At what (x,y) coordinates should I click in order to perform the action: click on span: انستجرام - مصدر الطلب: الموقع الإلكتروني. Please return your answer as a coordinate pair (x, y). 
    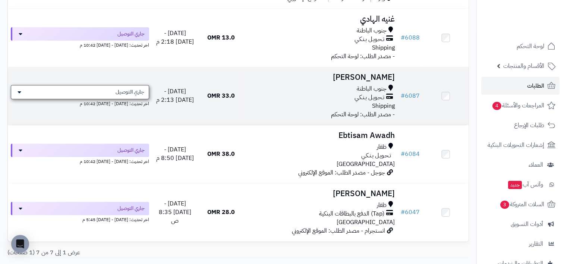
    Looking at the image, I should click on (338, 231).